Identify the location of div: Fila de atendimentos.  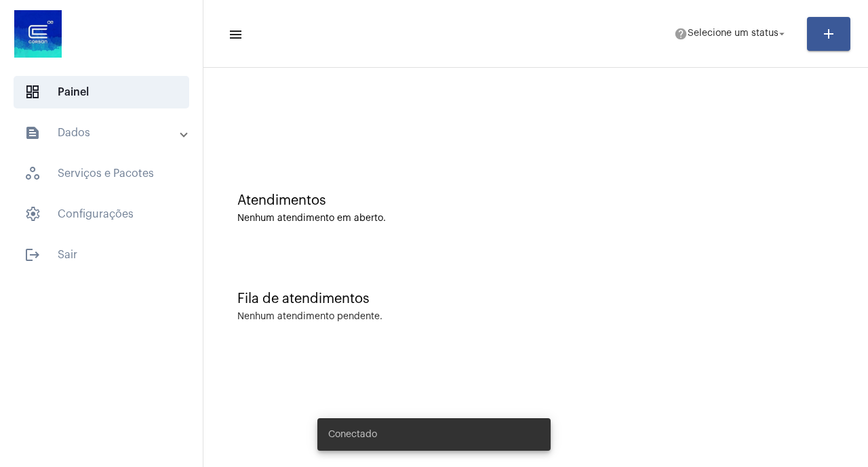
(536, 299).